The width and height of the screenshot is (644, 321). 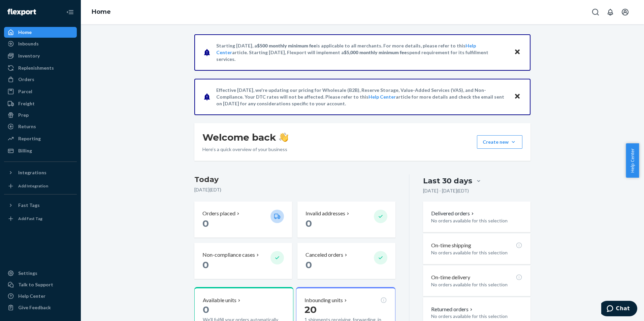 I want to click on div: Freight, so click(x=26, y=104).